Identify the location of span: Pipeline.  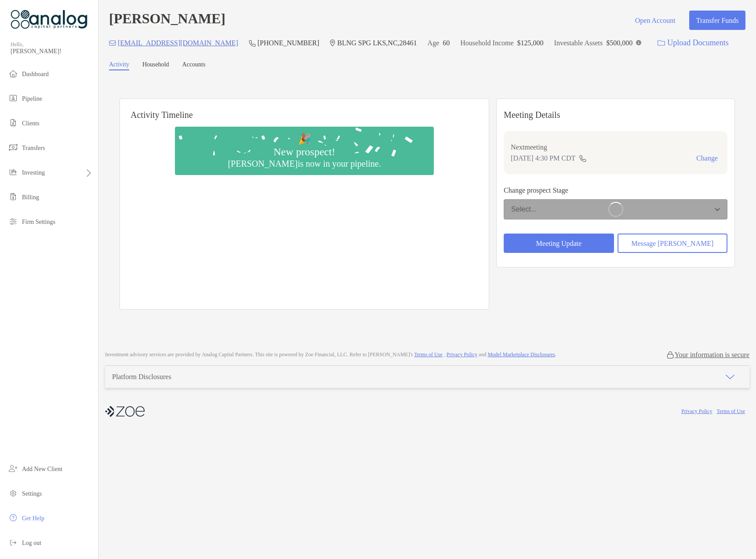
(32, 99).